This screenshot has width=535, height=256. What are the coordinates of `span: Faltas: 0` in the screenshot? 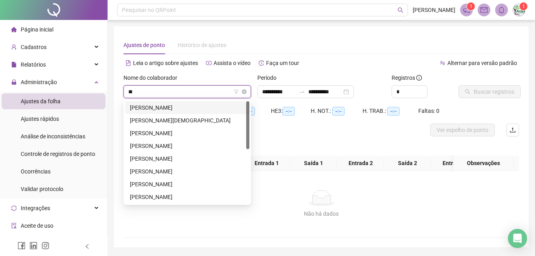 It's located at (429, 111).